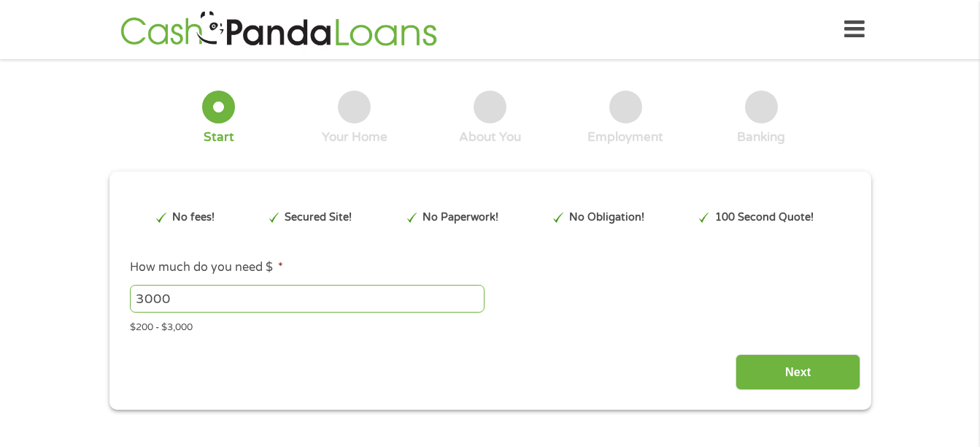 This screenshot has width=980, height=447. What do you see at coordinates (194, 217) in the screenshot?
I see `p: No fees!` at bounding box center [194, 217].